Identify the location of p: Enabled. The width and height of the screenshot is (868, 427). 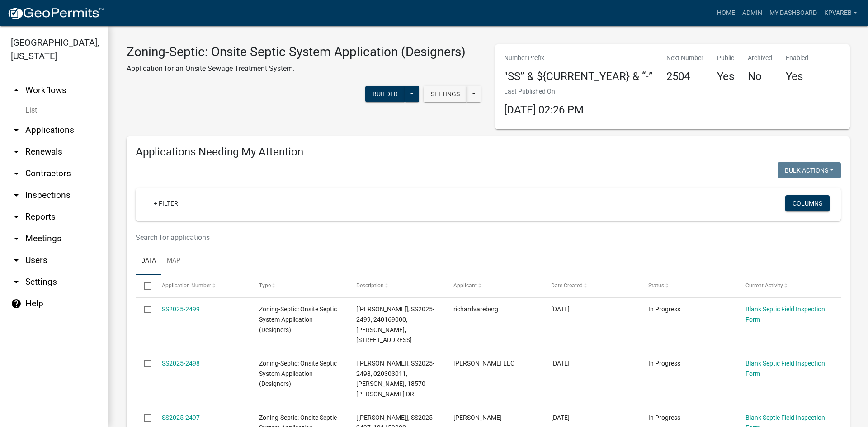
(797, 58).